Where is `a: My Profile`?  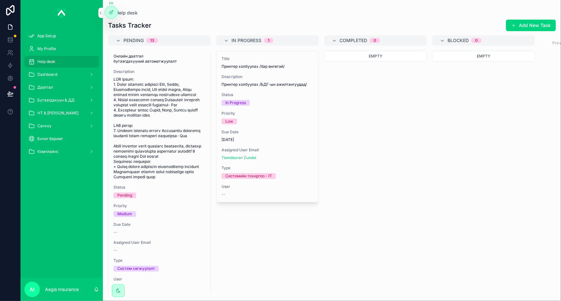 a: My Profile is located at coordinates (62, 49).